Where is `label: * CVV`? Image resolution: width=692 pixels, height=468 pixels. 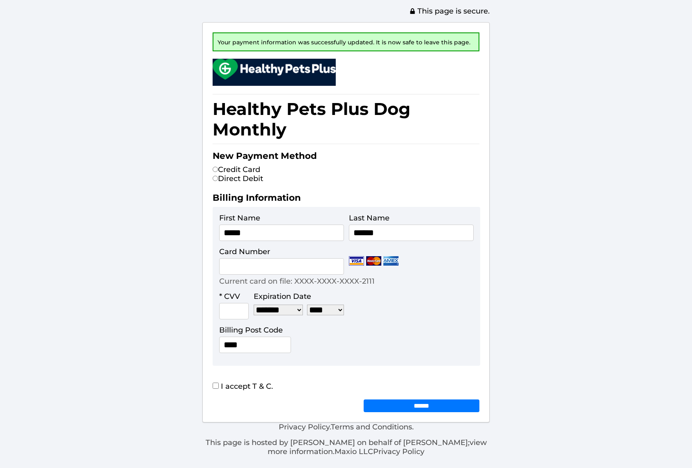
label: * CVV is located at coordinates (230, 296).